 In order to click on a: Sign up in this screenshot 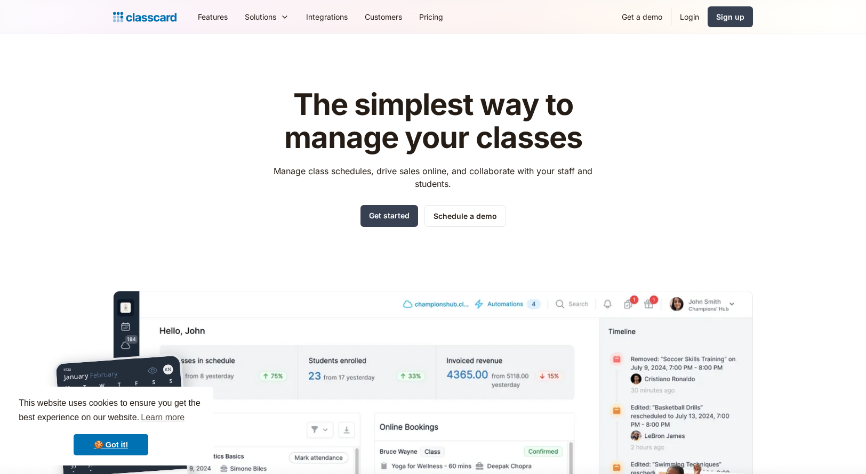, I will do `click(730, 17)`.